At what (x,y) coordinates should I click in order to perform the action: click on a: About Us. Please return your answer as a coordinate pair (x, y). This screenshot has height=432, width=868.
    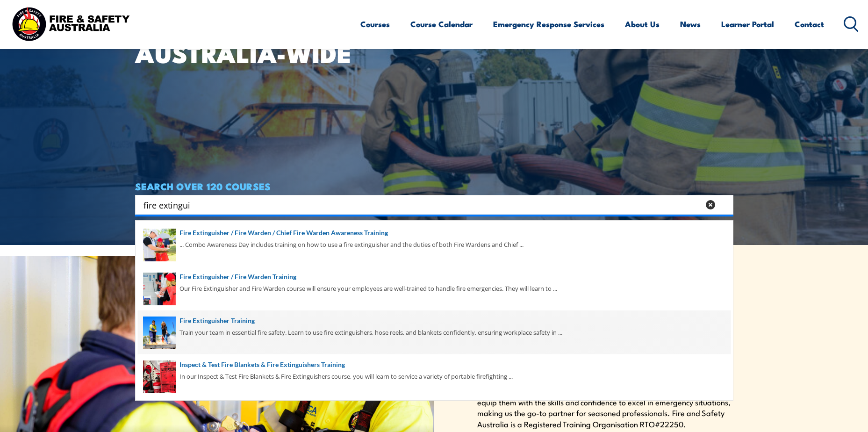
    Looking at the image, I should click on (642, 24).